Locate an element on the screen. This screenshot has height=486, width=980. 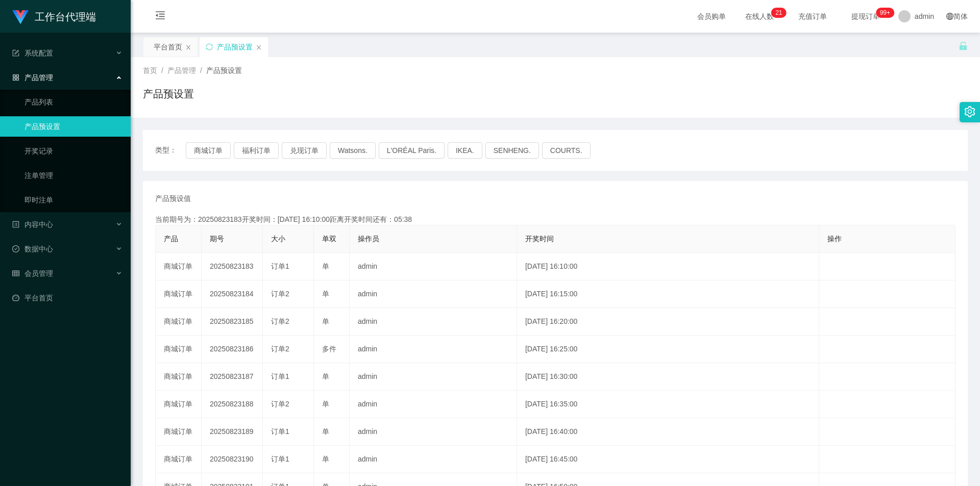
span: 开奖时间 is located at coordinates (540, 239).